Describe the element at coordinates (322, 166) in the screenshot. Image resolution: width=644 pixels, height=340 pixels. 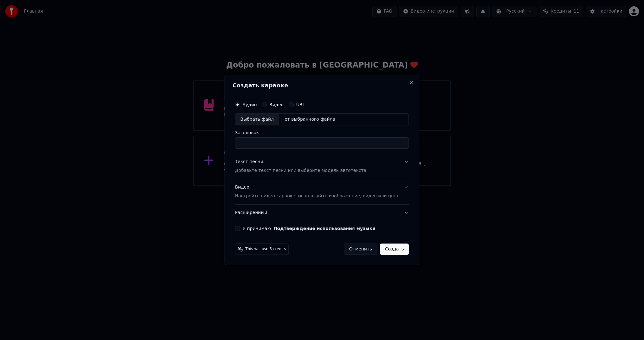
I see `button: Текст песниДобавьте текст песни или выберите модель автотекста` at that location.